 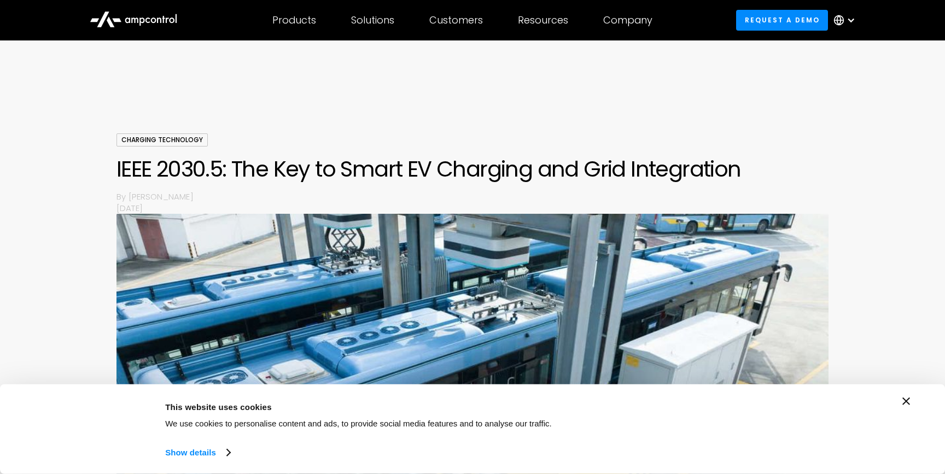 I want to click on div: Solutions, so click(x=373, y=20).